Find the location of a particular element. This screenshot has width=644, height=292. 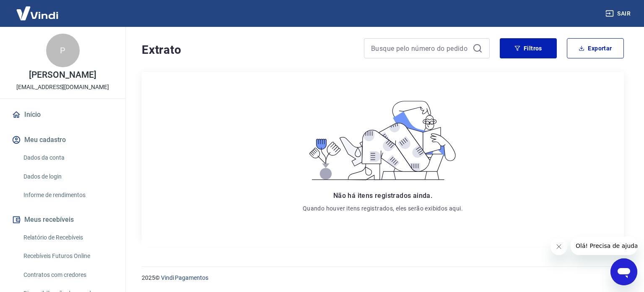

input: Busque pelo número do pedido is located at coordinates (420, 48).